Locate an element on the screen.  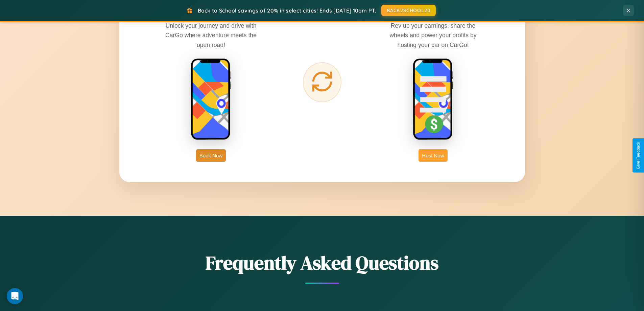
button: BACK2SCHOOL20 is located at coordinates (408, 10).